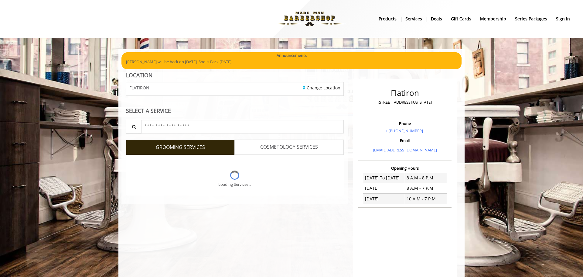  Describe the element at coordinates (405, 168) in the screenshot. I see `h3: Opening Hours` at that location.